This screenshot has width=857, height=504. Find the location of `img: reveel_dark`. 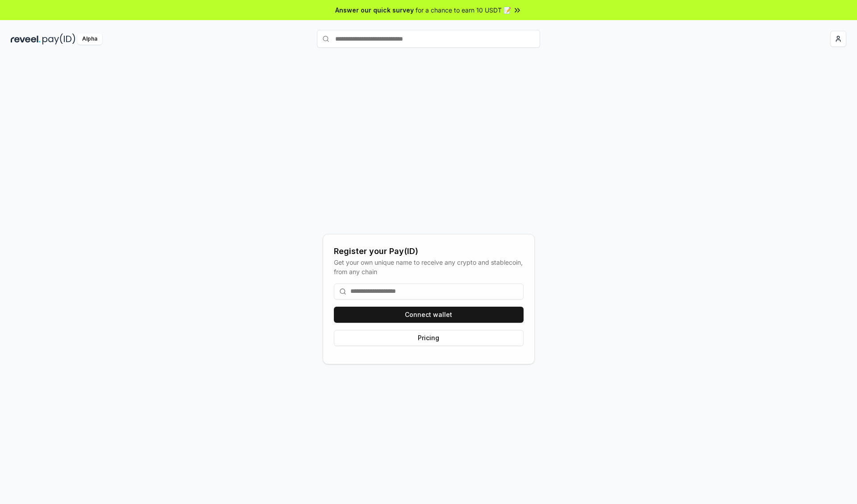

img: reveel_dark is located at coordinates (25, 39).